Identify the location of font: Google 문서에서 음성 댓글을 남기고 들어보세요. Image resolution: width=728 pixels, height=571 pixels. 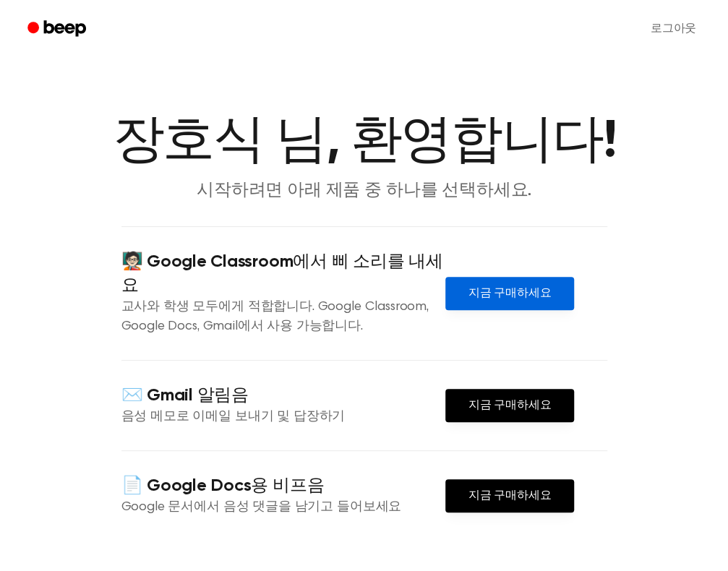
(262, 507).